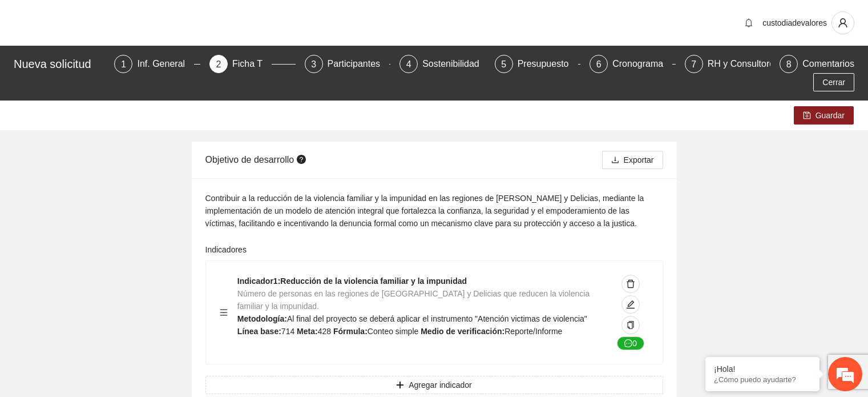 This screenshot has height=397, width=868. Describe the element at coordinates (503, 64) in the screenshot. I see `span: 5` at that location.